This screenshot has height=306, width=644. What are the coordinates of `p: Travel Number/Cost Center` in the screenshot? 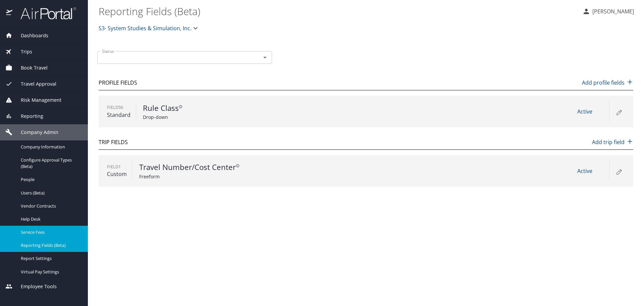 It's located at (203, 167).